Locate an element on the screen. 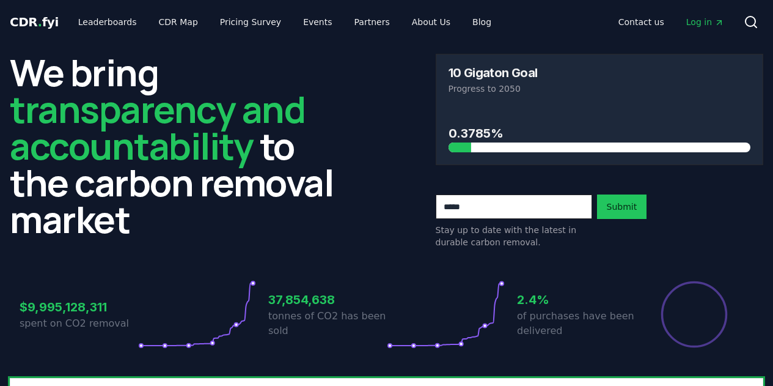 Image resolution: width=773 pixels, height=386 pixels. button: Submit is located at coordinates (622, 207).